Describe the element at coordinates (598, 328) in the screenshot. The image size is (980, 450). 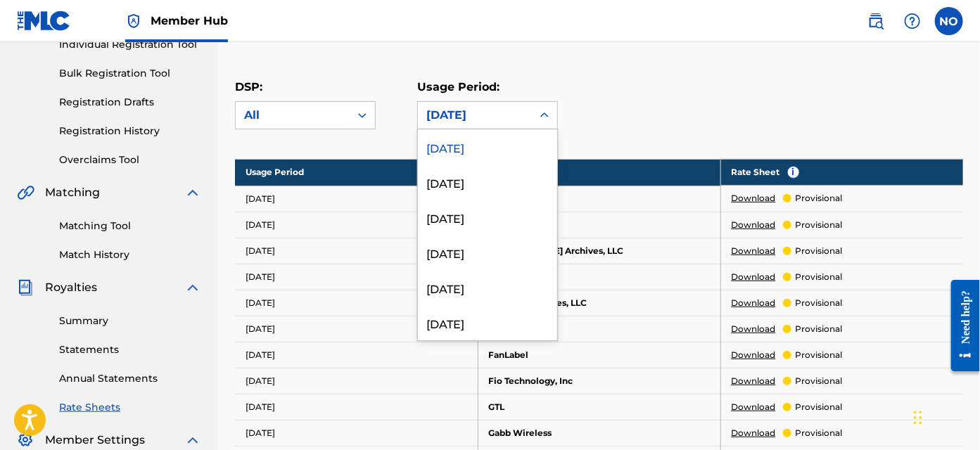
I see `td: Deezer S.A.` at that location.